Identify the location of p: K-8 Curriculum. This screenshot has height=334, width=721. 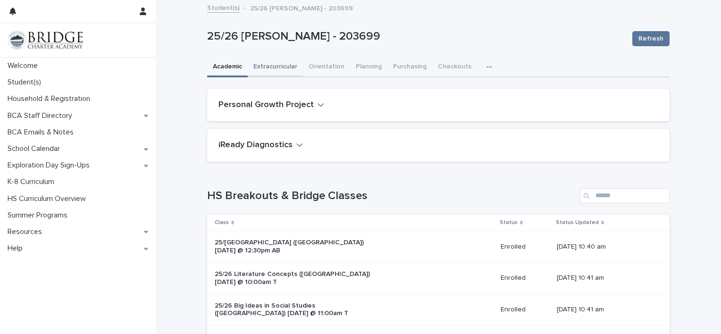
(33, 182).